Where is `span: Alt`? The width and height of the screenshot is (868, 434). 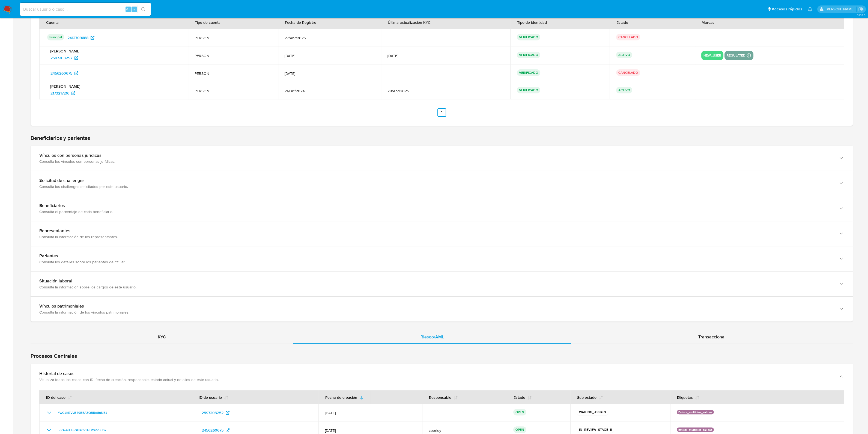 span: Alt is located at coordinates (128, 9).